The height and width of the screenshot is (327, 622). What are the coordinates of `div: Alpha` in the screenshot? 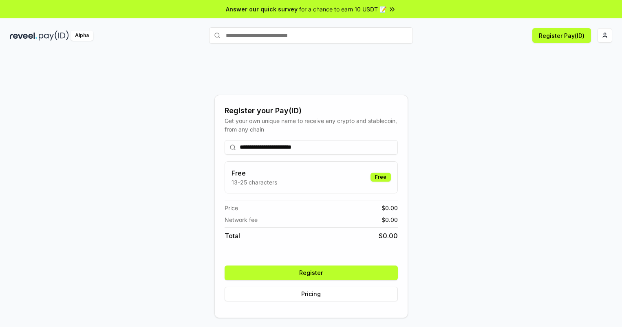 It's located at (82, 35).